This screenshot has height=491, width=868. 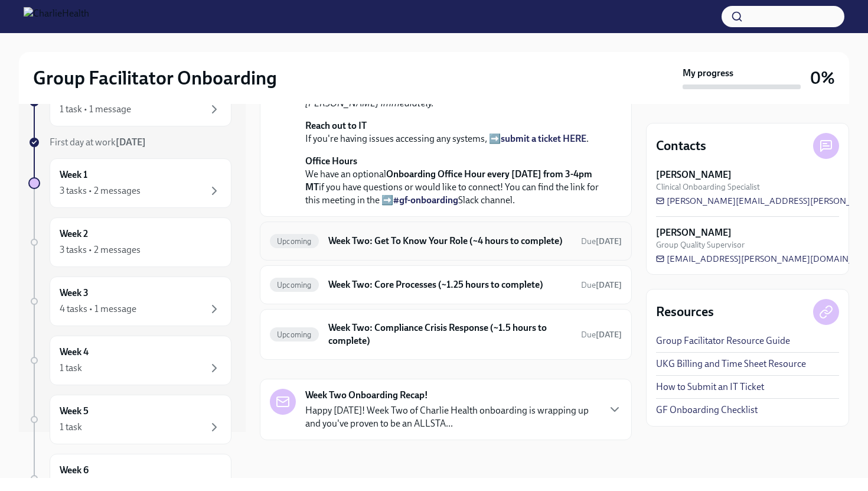 What do you see at coordinates (722, 341) in the screenshot?
I see `a: Group Facilitator Resource Guide` at bounding box center [722, 341].